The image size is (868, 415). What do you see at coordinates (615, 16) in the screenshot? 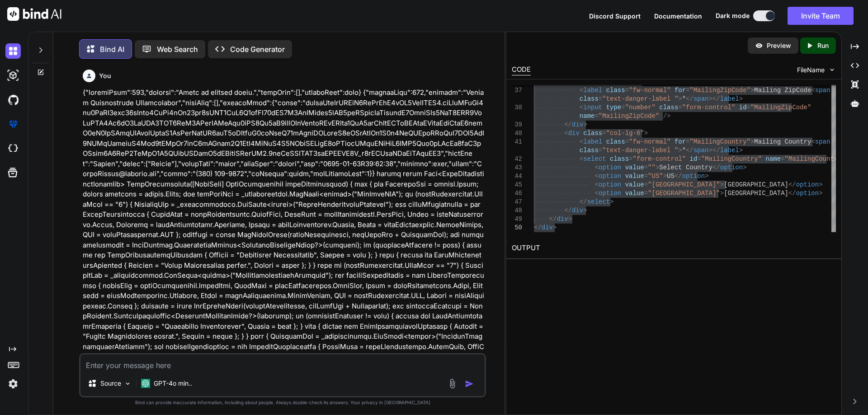
I see `span: Discord Support` at bounding box center [615, 16].